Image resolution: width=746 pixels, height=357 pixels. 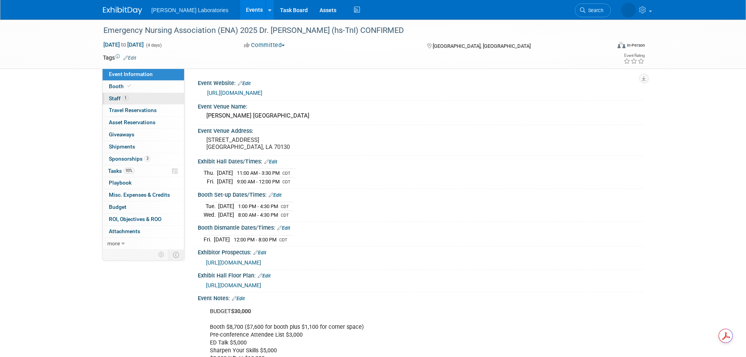 I want to click on span: Shipments, so click(x=122, y=146).